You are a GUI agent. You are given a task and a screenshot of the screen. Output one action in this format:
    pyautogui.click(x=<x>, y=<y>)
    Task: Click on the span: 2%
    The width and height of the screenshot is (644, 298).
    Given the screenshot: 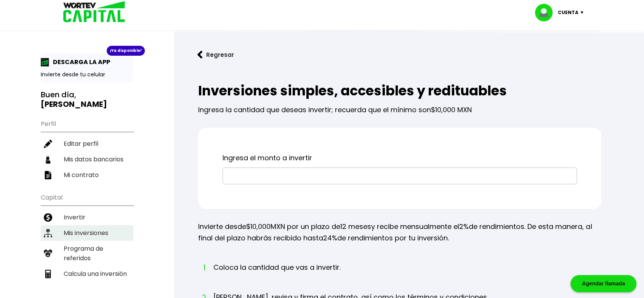 What is the action you would take?
    pyautogui.click(x=464, y=226)
    